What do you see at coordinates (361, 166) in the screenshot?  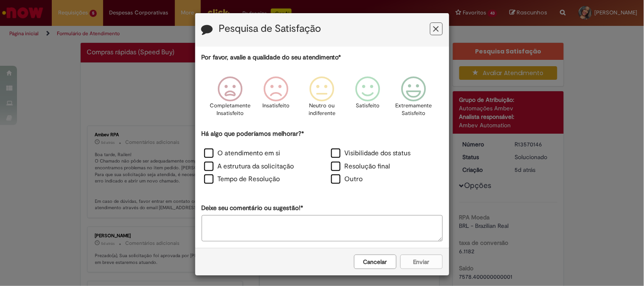 I see `label: Resolução final` at bounding box center [361, 166].